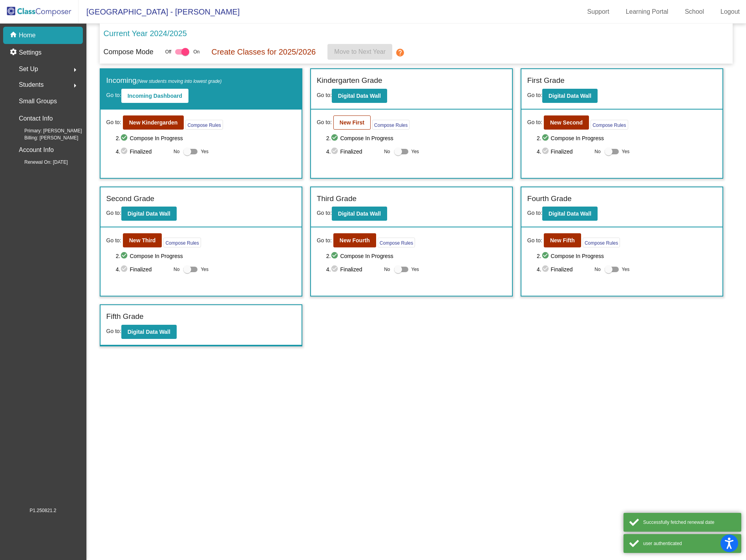 The width and height of the screenshot is (746, 560). Describe the element at coordinates (36, 150) in the screenshot. I see `p: Account Info` at that location.